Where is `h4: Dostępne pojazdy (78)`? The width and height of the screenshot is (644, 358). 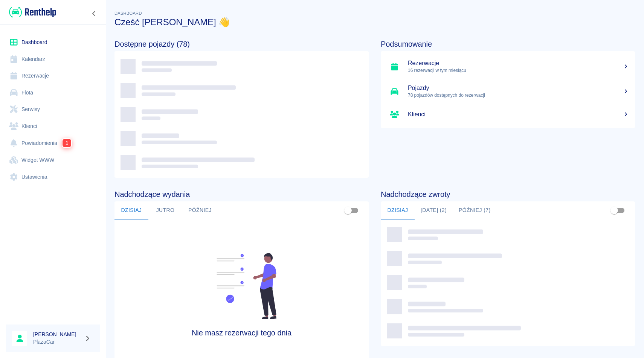
h4: Dostępne pojazdy (78) is located at coordinates (242, 44).